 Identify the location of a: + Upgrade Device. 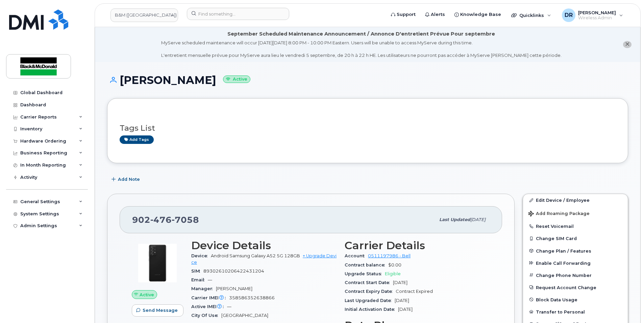
(264, 259).